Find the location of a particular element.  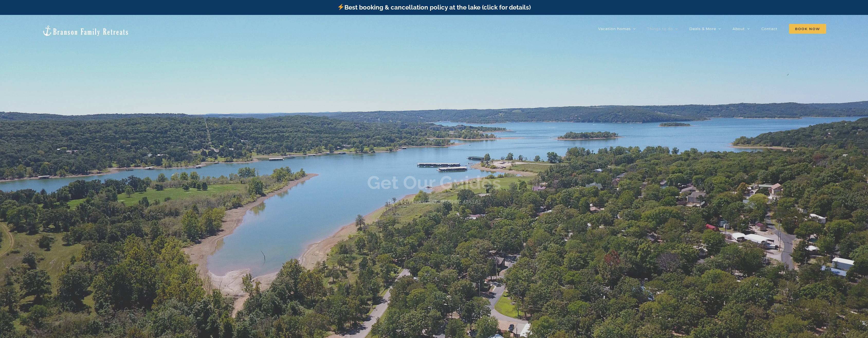

a: Book Now is located at coordinates (807, 29).